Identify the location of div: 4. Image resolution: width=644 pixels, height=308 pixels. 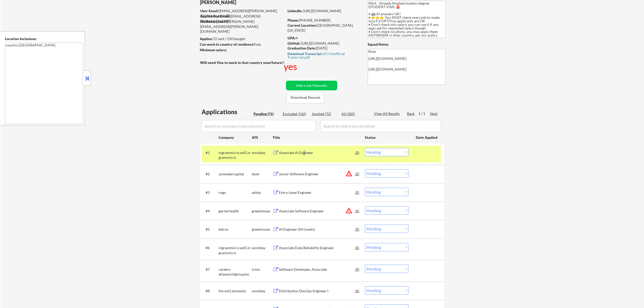
(324, 38).